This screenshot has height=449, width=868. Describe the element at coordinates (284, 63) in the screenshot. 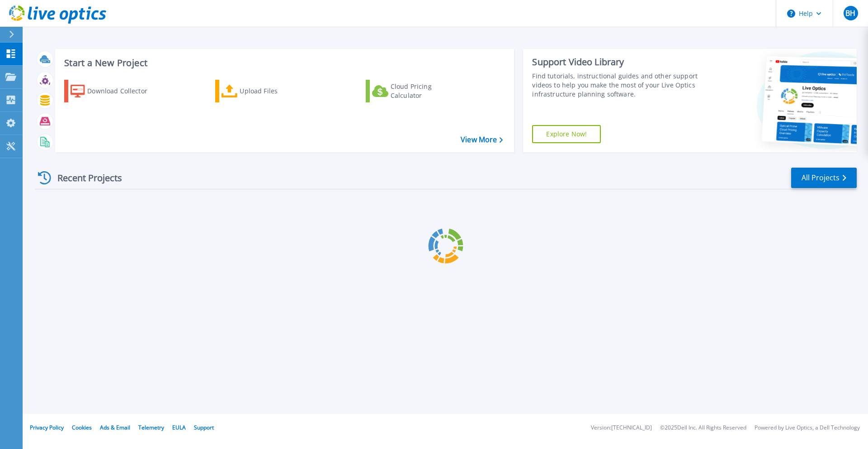

I see `h3: Start a New Project` at that location.